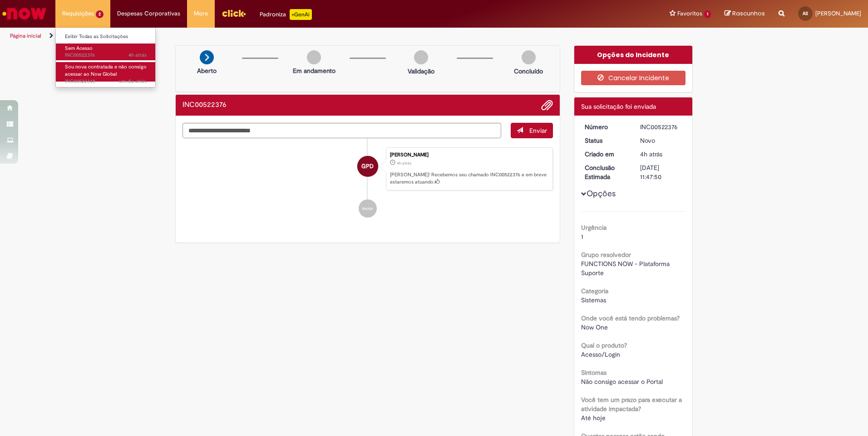 This screenshot has height=436, width=868. What do you see at coordinates (421, 71) in the screenshot?
I see `p: Validação` at bounding box center [421, 71].